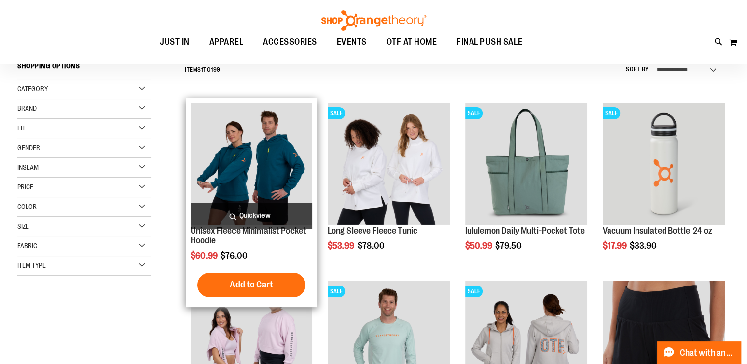  What do you see at coordinates (341, 246) in the screenshot?
I see `span: $53.99` at bounding box center [341, 246].